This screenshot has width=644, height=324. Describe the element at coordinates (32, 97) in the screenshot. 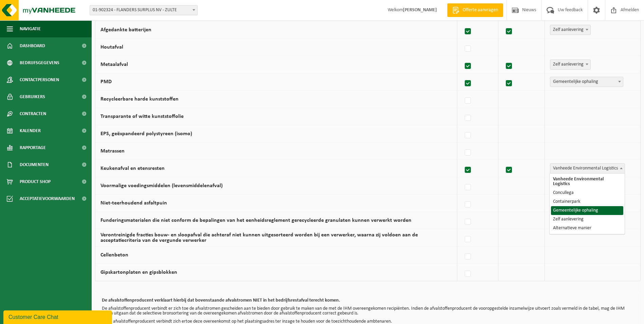

I see `span: Gebruikers` at that location.